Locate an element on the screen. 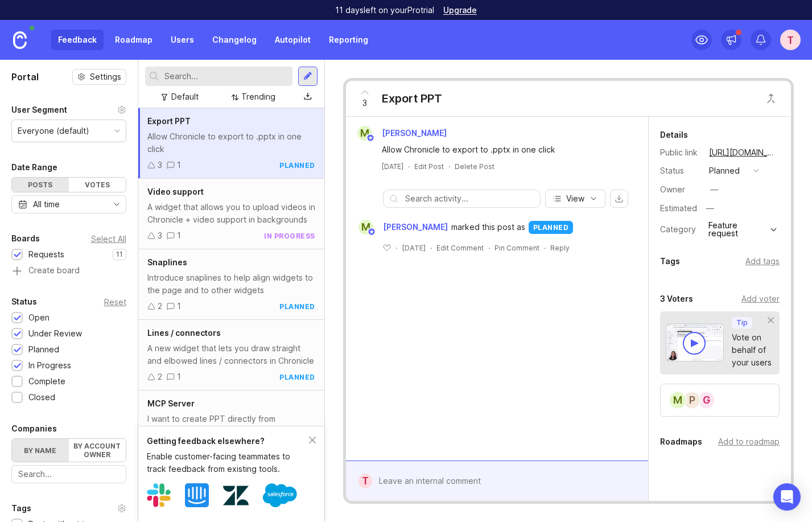  div: Category is located at coordinates (680, 229).